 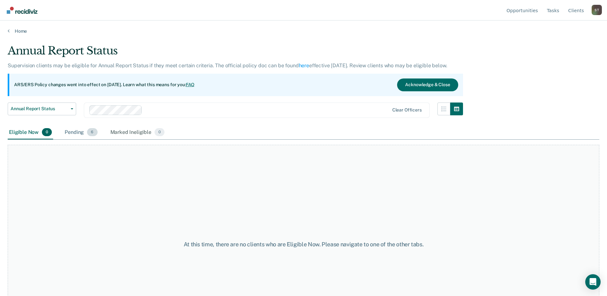 What do you see at coordinates (81, 133) in the screenshot?
I see `div: Pending6` at bounding box center [81, 133].